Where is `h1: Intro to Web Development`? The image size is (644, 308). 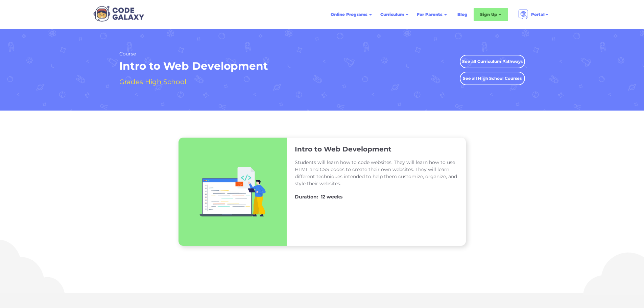 h1: Intro to Web Development is located at coordinates (194, 66).